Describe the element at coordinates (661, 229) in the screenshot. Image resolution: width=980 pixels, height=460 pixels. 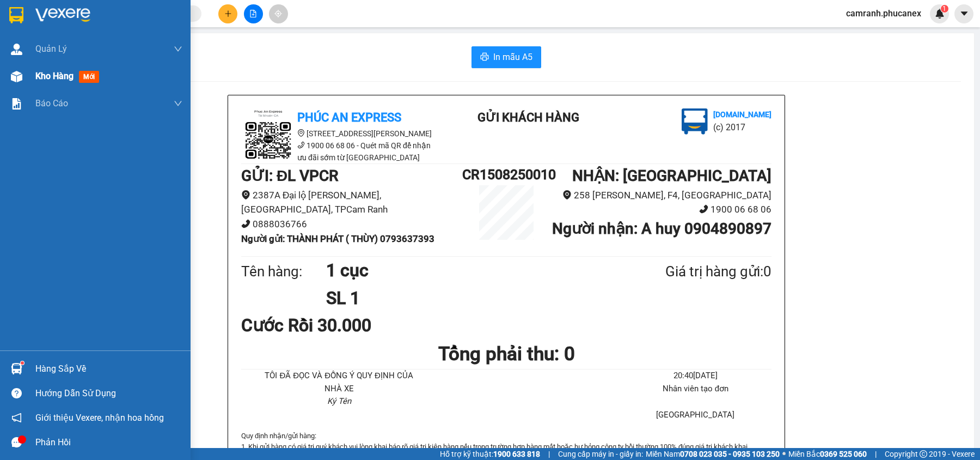
I see `b: Người nhận : A huy 0904890897` at that location.